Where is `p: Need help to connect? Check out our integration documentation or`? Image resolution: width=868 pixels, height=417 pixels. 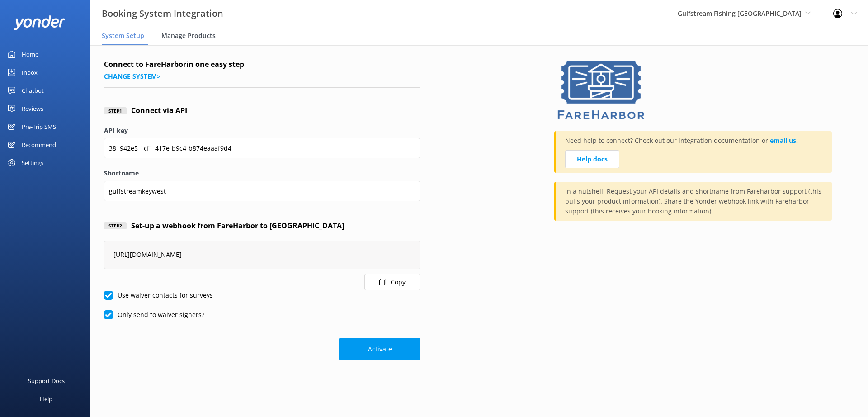 p: Need help to connect? Check out our integration documentation or is located at coordinates (681, 143).